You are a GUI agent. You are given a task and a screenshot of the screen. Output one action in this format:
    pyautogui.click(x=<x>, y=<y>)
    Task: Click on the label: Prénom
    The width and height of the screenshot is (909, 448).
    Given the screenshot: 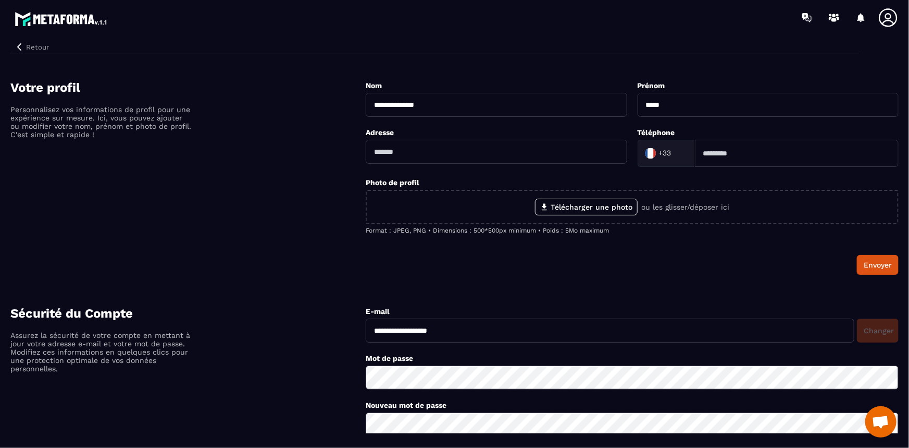 What is the action you would take?
    pyautogui.click(x=651, y=85)
    